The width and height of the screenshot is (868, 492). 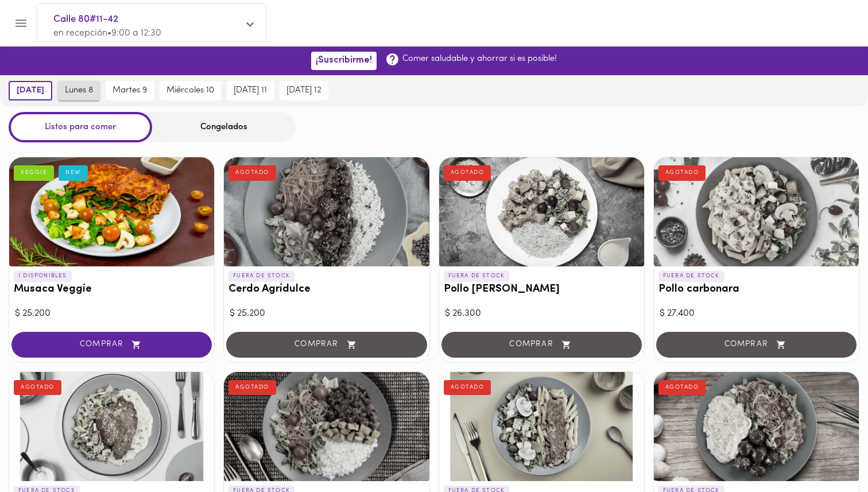 What do you see at coordinates (79, 91) in the screenshot?
I see `span: lunes 8` at bounding box center [79, 91].